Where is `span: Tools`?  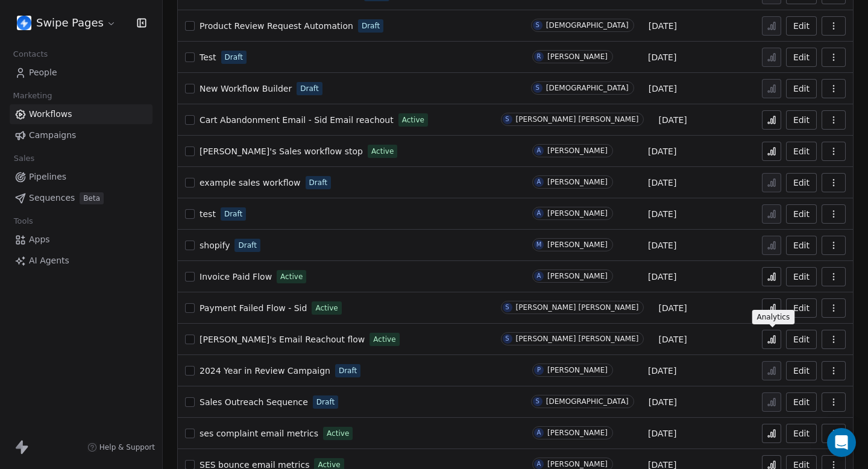
span: Tools is located at coordinates (23, 221).